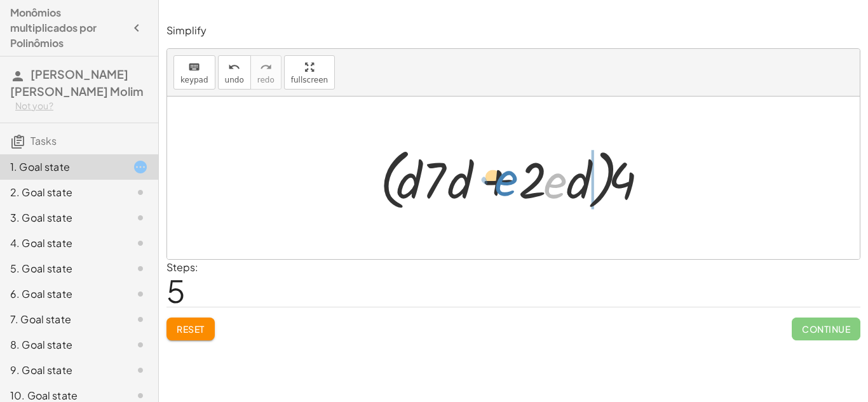  I want to click on span: undo, so click(234, 80).